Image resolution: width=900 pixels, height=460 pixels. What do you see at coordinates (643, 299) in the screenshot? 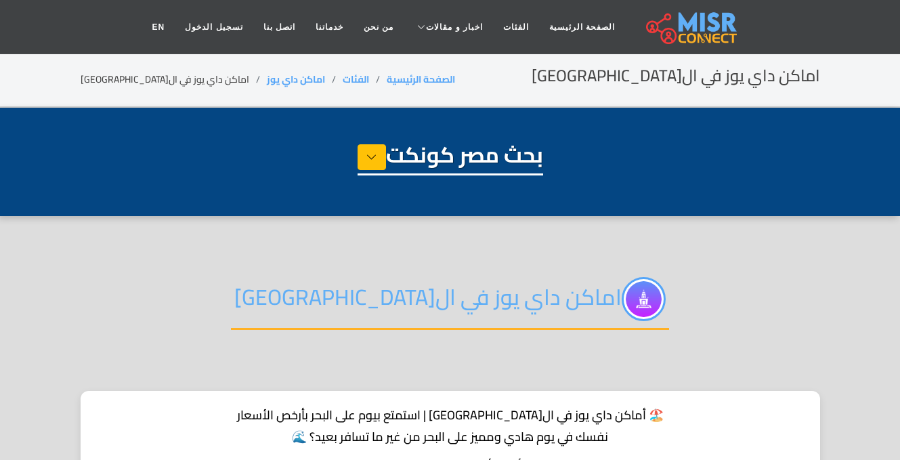
I see `img: ZYdNikxKCXaJb8C8X8Vj.png` at bounding box center [643, 299].